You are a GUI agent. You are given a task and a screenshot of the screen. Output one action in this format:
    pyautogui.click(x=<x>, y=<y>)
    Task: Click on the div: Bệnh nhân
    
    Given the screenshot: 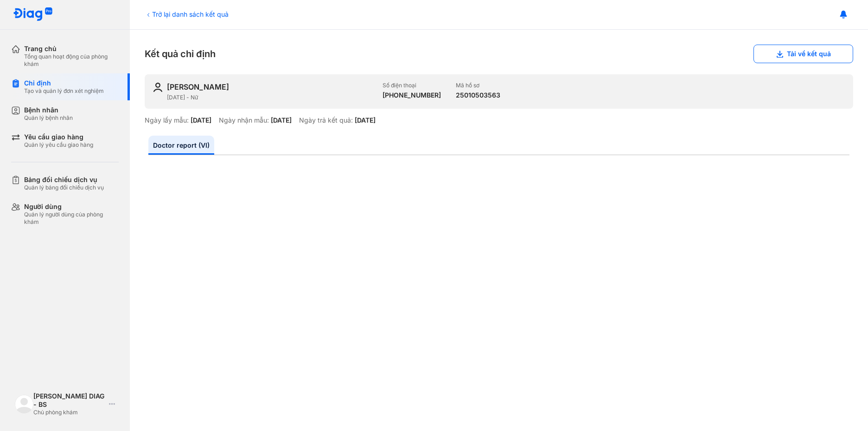 What is the action you would take?
    pyautogui.click(x=48, y=110)
    